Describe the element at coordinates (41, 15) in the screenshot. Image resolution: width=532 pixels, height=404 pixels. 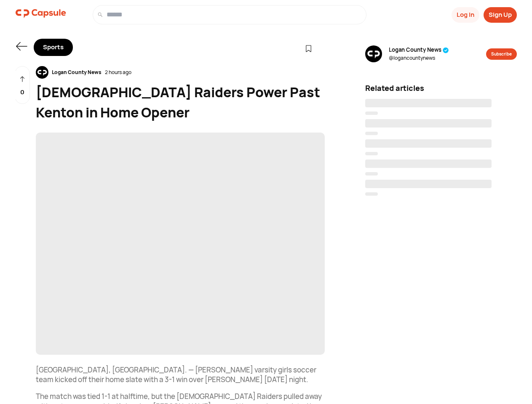
I see `a: logo` at that location.